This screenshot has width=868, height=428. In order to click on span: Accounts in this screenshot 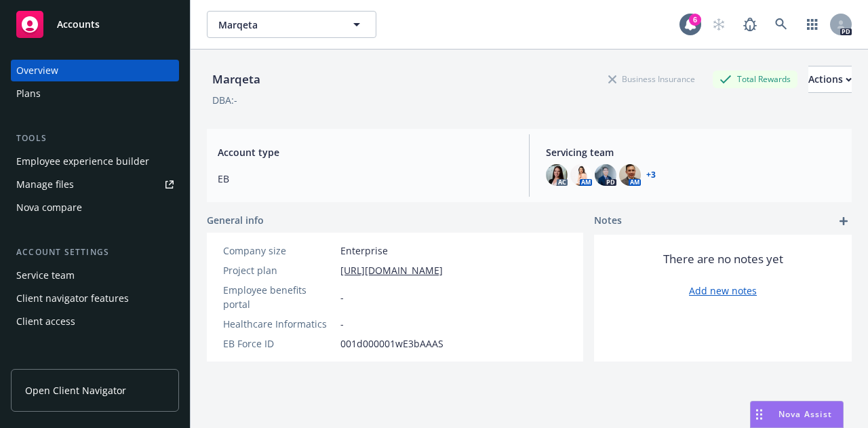, I will do `click(78, 24)`.